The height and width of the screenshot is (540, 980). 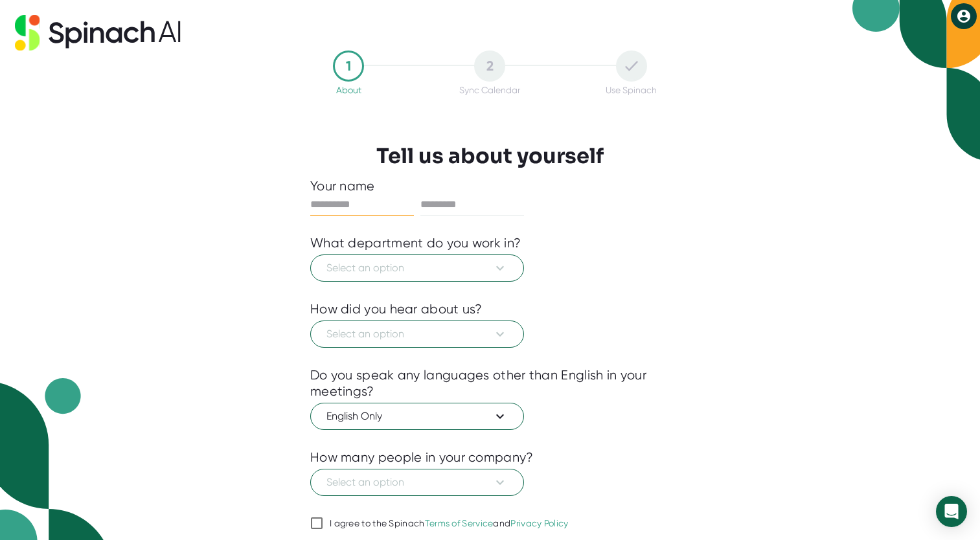 I want to click on button: English Only, so click(x=417, y=416).